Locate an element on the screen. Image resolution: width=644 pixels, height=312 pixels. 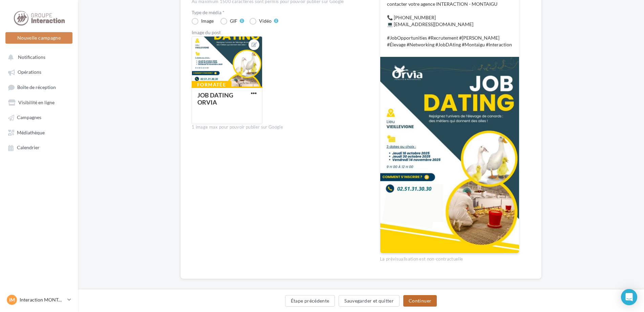
div: Vidéo is located at coordinates (265, 21).